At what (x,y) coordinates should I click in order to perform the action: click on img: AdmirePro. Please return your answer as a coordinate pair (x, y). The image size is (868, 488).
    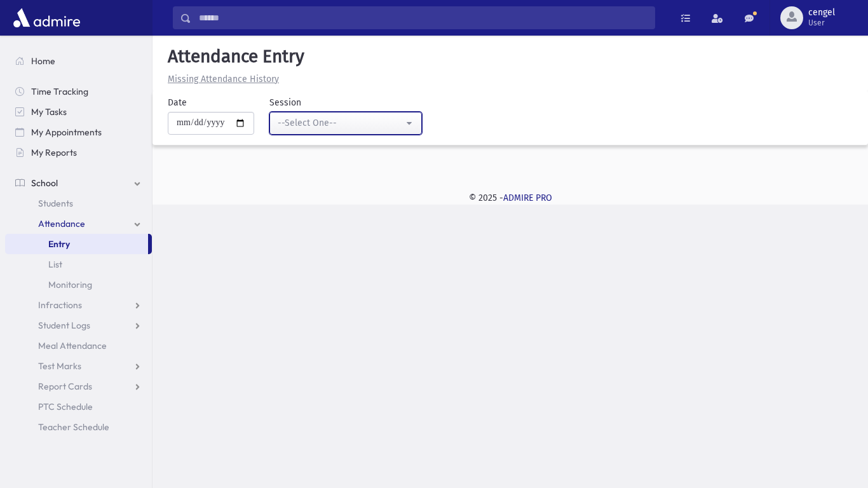
    Looking at the image, I should click on (47, 18).